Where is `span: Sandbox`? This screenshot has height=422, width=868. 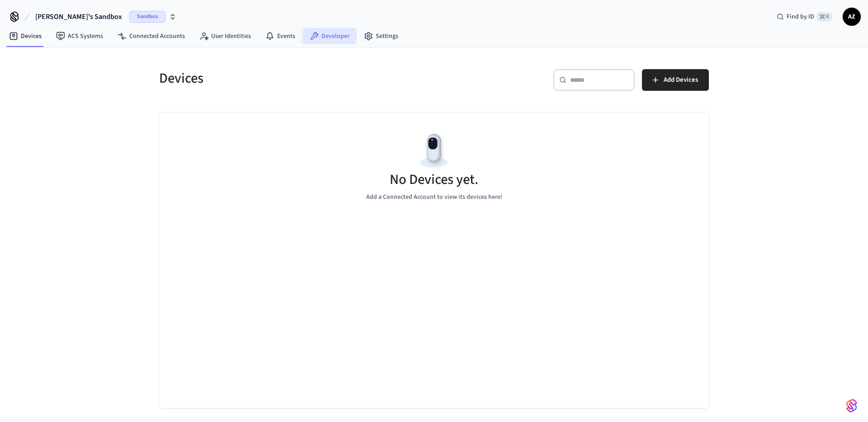 span: Sandbox is located at coordinates (147, 17).